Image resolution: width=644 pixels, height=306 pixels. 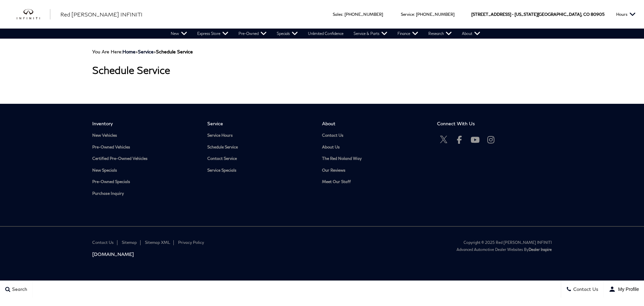 I want to click on a: Express Store, so click(x=212, y=33).